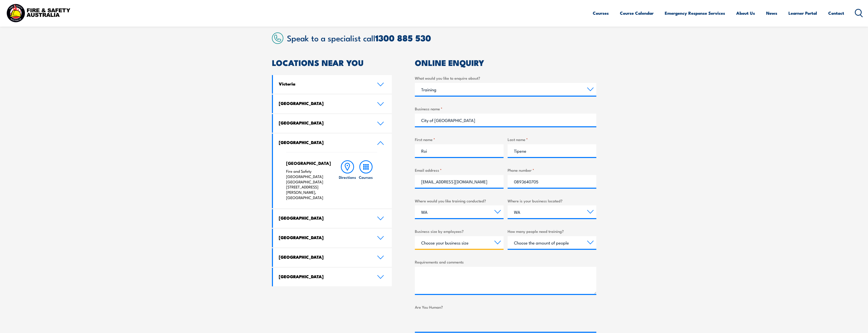  Describe the element at coordinates (459, 139) in the screenshot. I see `label: First name` at that location.